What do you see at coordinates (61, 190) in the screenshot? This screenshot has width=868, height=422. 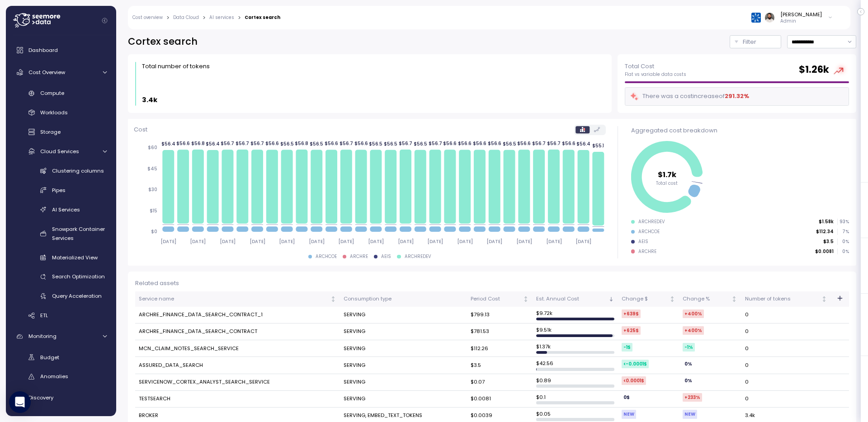 I see `a: Pipes` at bounding box center [61, 190].